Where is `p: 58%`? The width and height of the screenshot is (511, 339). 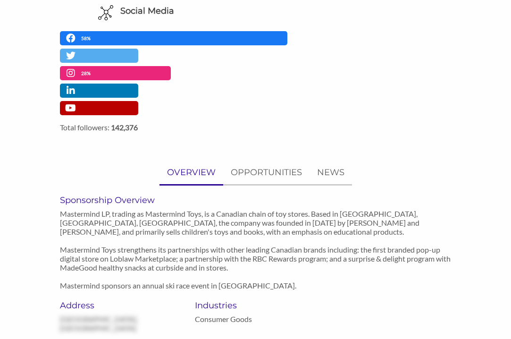 p: 58% is located at coordinates (87, 38).